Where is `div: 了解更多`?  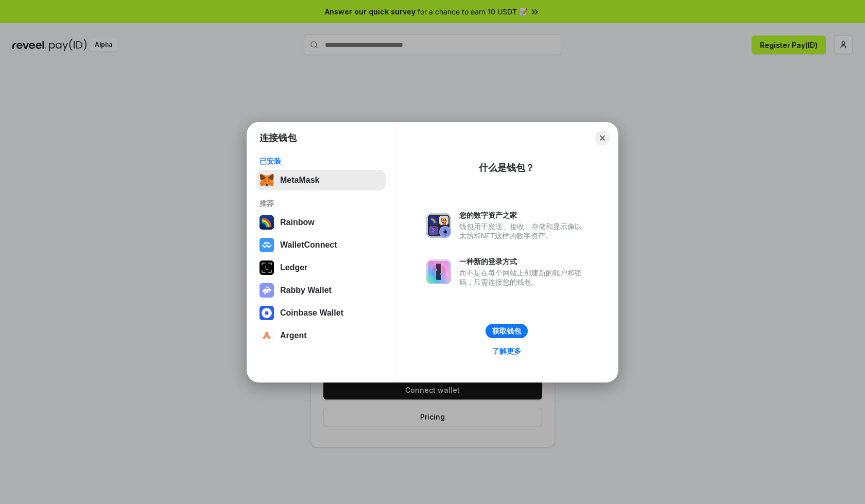 div: 了解更多 is located at coordinates (507, 351).